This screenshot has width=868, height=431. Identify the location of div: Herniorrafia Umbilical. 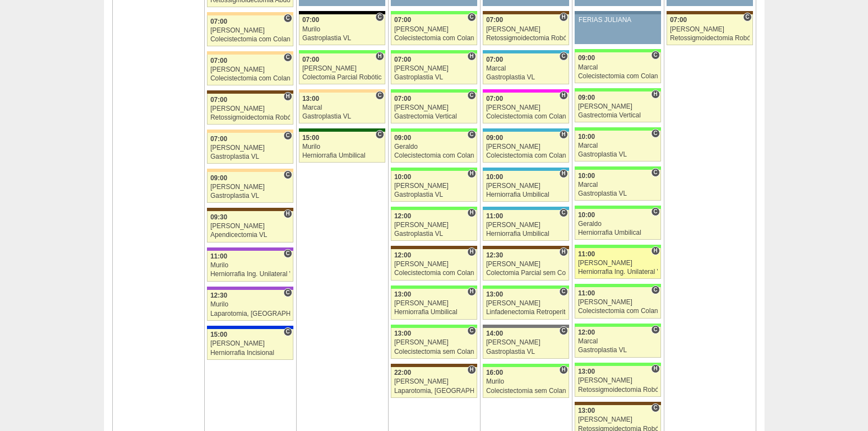
(434, 312).